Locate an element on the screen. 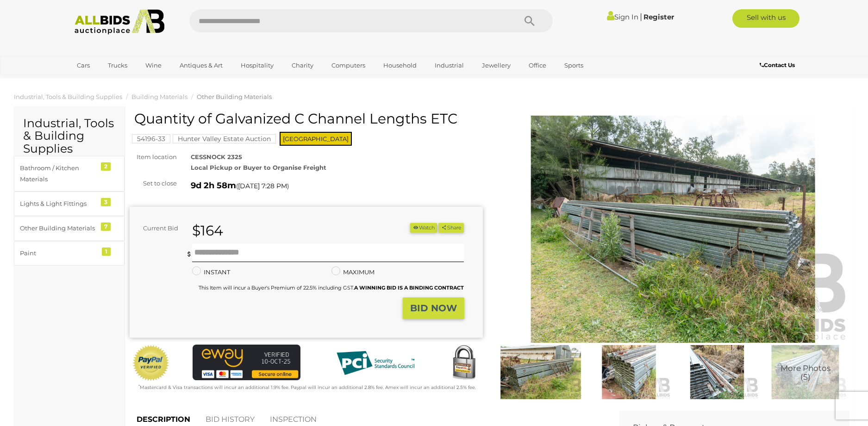  button: Share is located at coordinates (451, 228).